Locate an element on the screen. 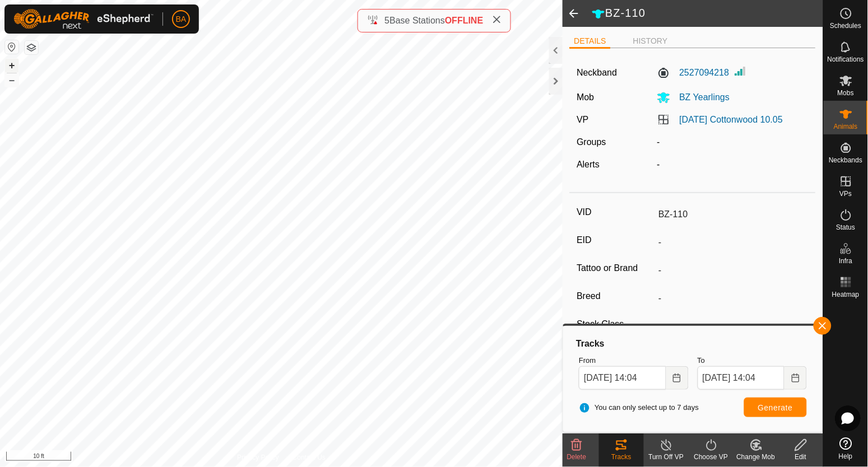 This screenshot has height=467, width=868. div: Turn Off VP is located at coordinates (666, 457).